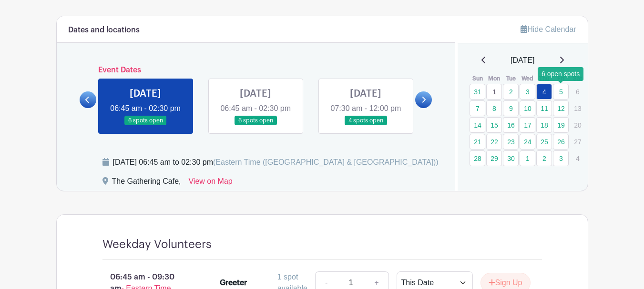 The image size is (644, 289). Describe the element at coordinates (577, 141) in the screenshot. I see `p: 27` at that location.